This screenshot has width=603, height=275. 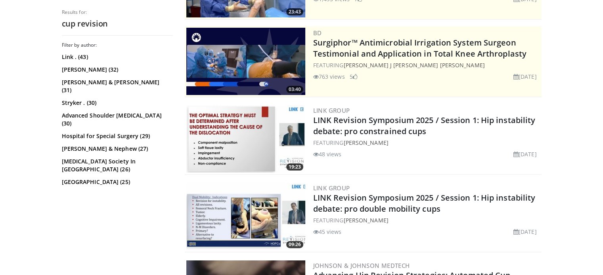 I want to click on a: Stryker . (30), so click(x=116, y=103).